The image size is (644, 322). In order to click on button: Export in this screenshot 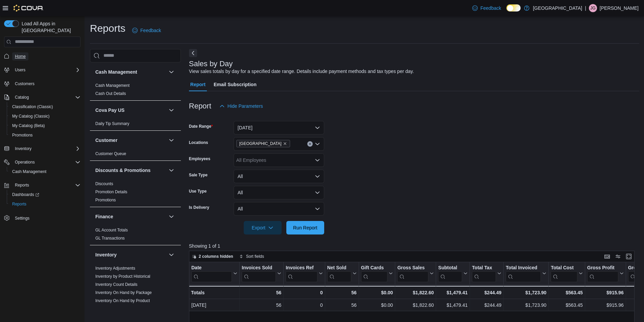, I will do `click(263, 228)`.